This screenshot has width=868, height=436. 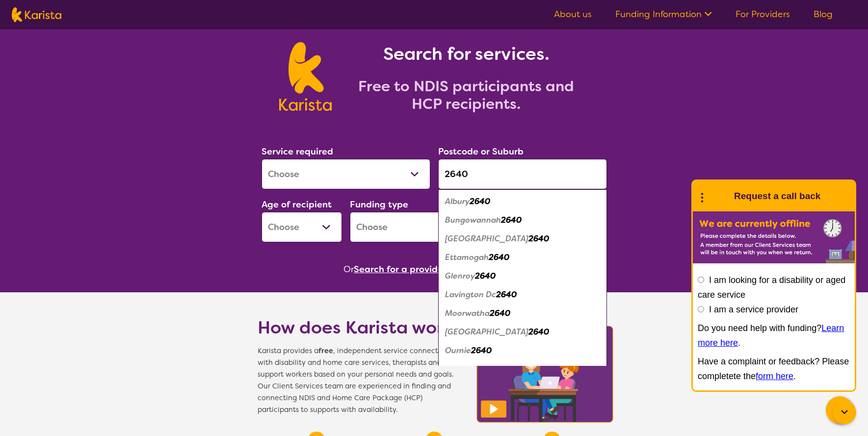 What do you see at coordinates (297, 151) in the screenshot?
I see `label: Service required` at bounding box center [297, 151].